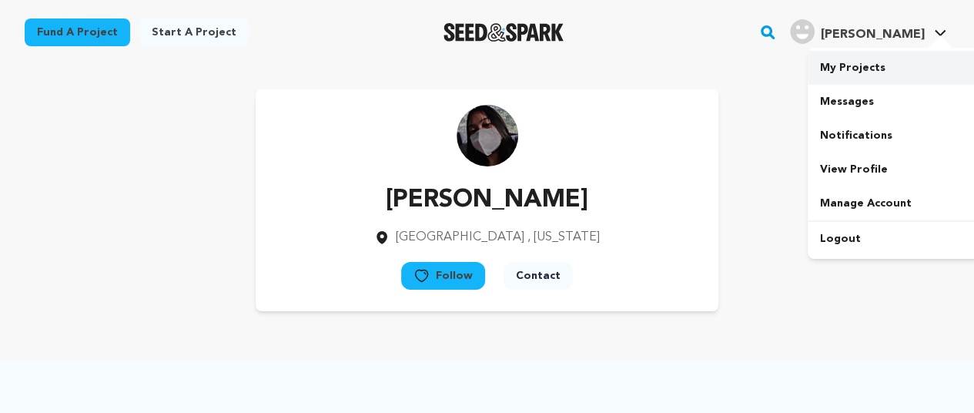 The image size is (974, 413). Describe the element at coordinates (503, 32) in the screenshot. I see `a: Seed&Spark Homepage` at that location.